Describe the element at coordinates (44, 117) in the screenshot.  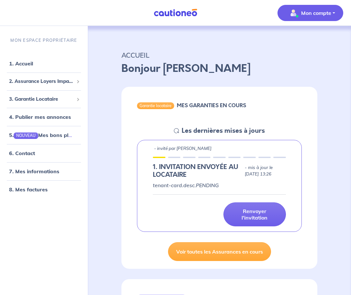
I see `div: 4. Publier mes annonces` at that location.